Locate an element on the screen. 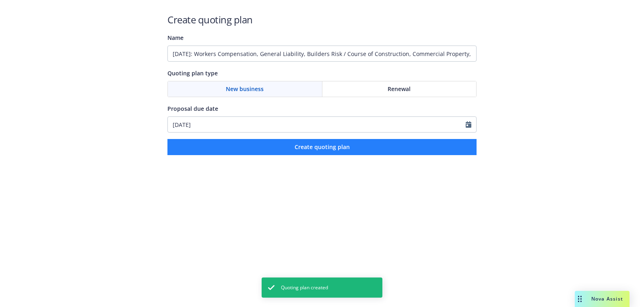  button: Create quoting plan is located at coordinates (322, 147).